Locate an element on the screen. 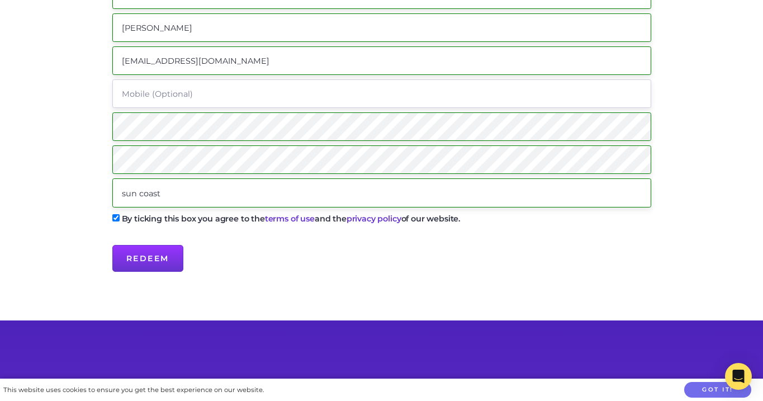 The image size is (763, 401). label: By ticking this box you agree to the and the of our website. is located at coordinates (291, 219).